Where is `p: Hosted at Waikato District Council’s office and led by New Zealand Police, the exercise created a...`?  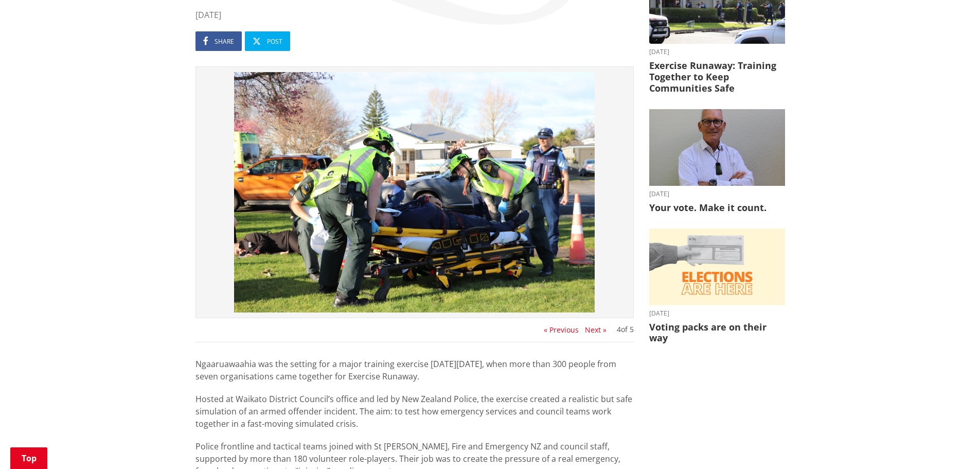 p: Hosted at Waikato District Council’s office and led by New Zealand Police, the exercise created a... is located at coordinates (415, 412).